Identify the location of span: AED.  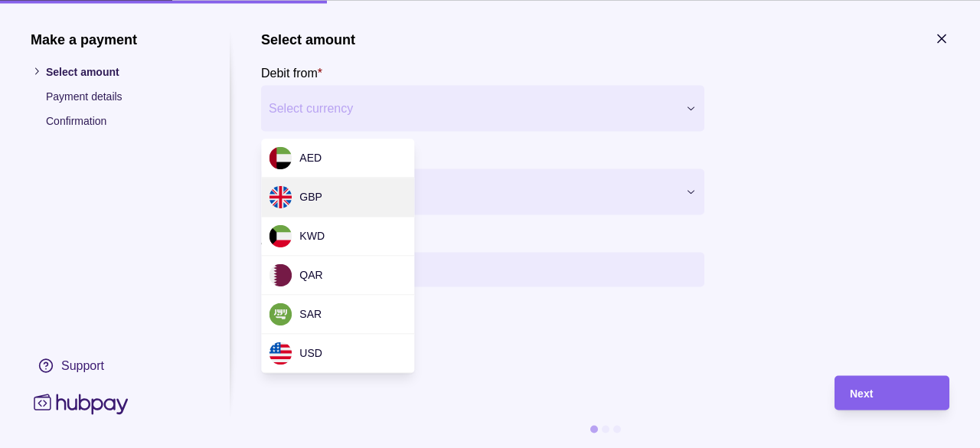
(310, 158).